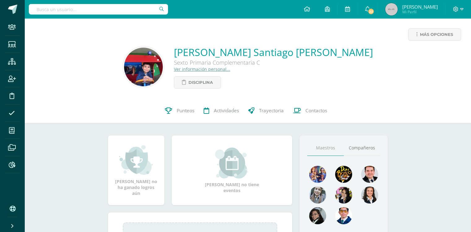  What do you see at coordinates (201, 82) in the screenshot?
I see `span: Disciplina` at bounding box center [201, 82].